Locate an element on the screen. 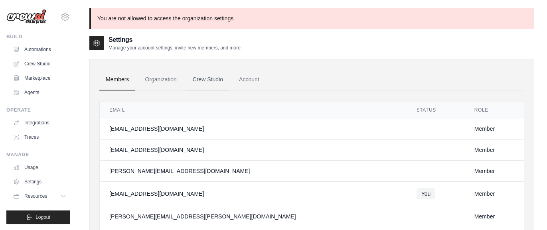 The width and height of the screenshot is (547, 230). img: Logo is located at coordinates (26, 17).